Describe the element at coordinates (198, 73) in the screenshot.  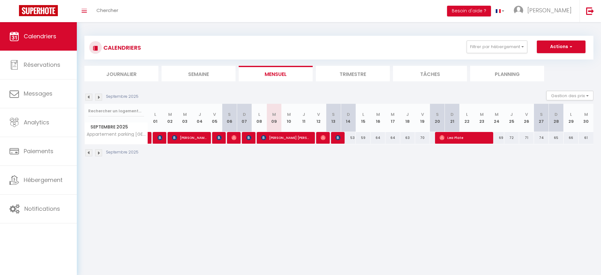
I see `li: Semaine` at that location.